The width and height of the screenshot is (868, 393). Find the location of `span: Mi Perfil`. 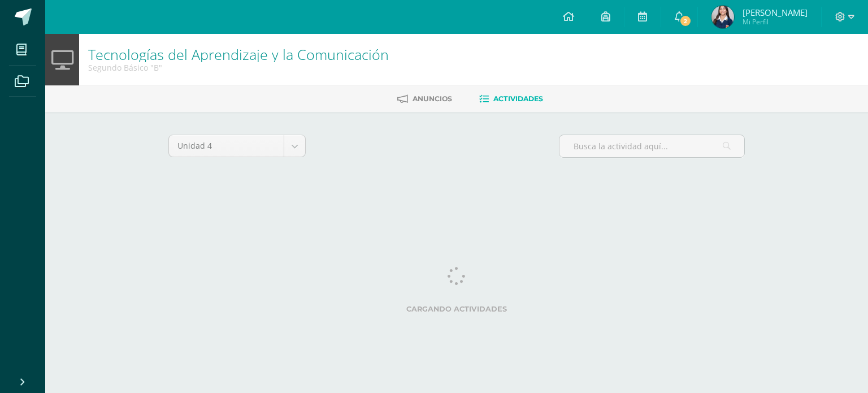

span: Mi Perfil is located at coordinates (775, 22).